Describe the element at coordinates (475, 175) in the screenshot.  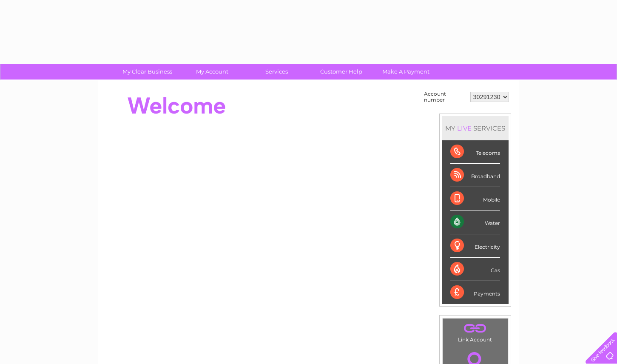
I see `div: Broadband` at that location.